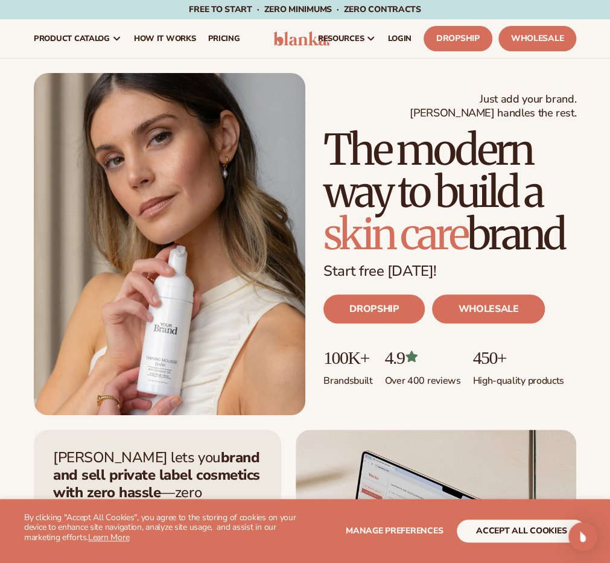  I want to click on a: Wholesale, so click(537, 39).